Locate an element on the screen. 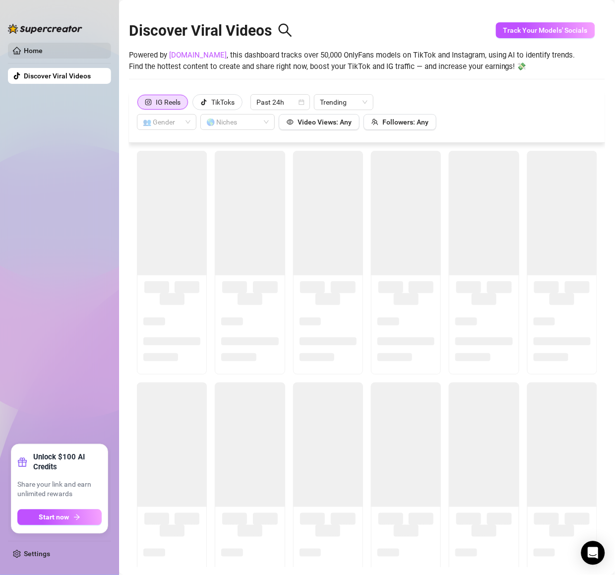 The width and height of the screenshot is (615, 575). span: search is located at coordinates (285, 30).